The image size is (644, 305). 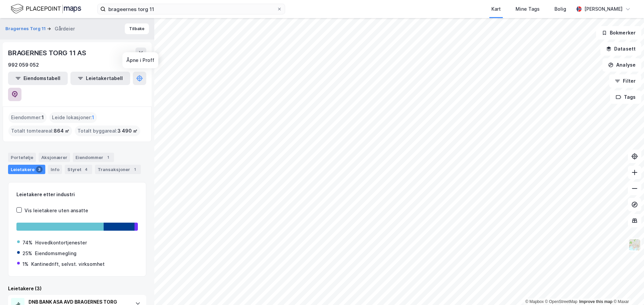 What do you see at coordinates (560, 9) in the screenshot?
I see `div: Bolig` at bounding box center [560, 9].